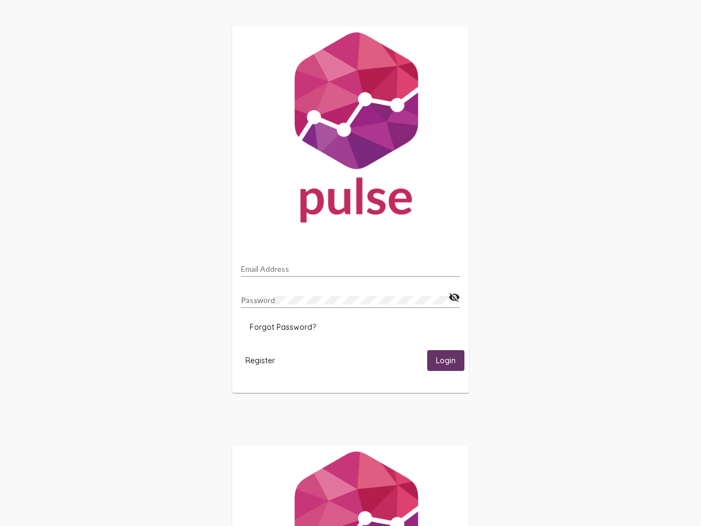  Describe the element at coordinates (283, 327) in the screenshot. I see `button: Forgot Password?` at that location.